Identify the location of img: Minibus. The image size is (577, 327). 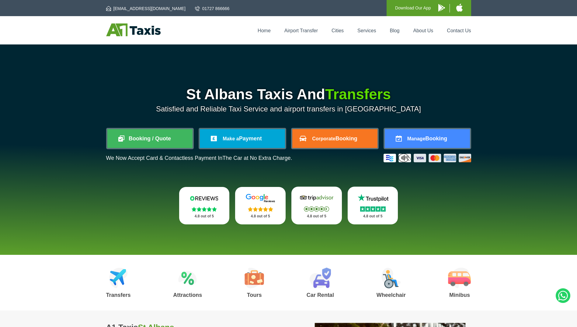
(459, 278).